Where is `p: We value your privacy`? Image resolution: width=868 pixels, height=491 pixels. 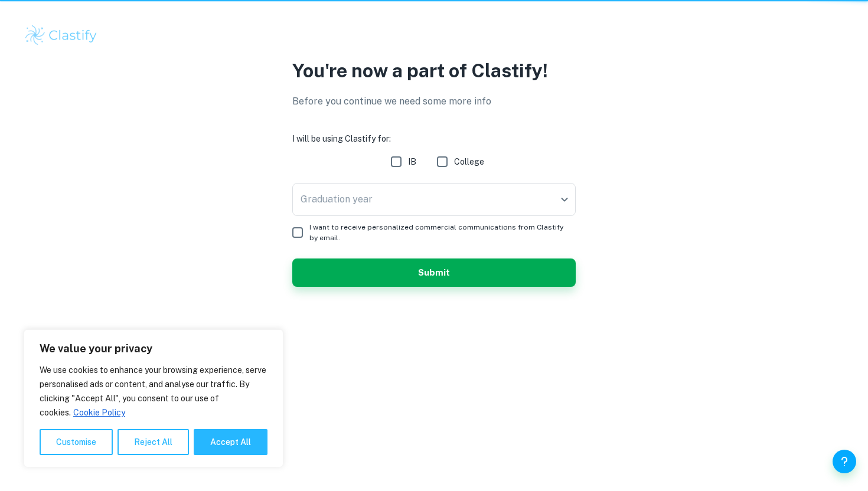
p: We value your privacy is located at coordinates (153, 349).